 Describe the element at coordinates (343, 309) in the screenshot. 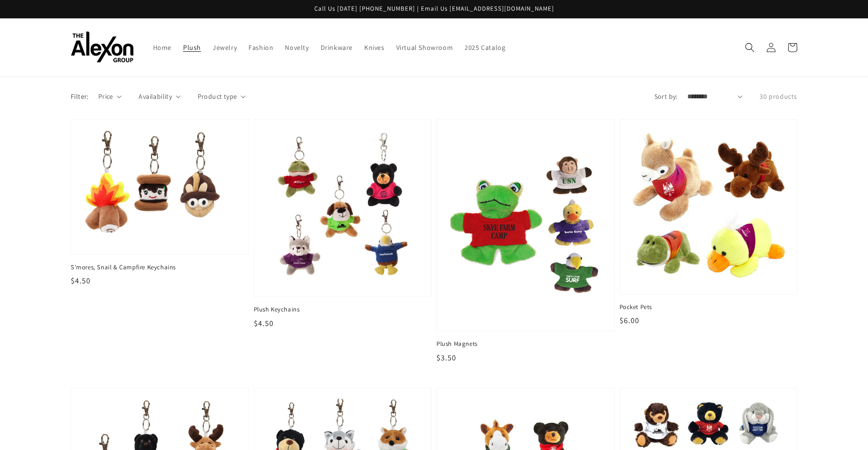

I see `span: Plush Keychains` at that location.